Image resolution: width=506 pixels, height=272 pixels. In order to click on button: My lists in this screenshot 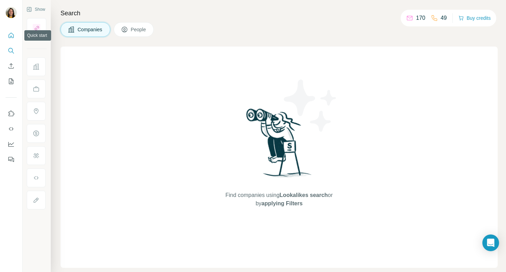, I will do `click(11, 81)`.